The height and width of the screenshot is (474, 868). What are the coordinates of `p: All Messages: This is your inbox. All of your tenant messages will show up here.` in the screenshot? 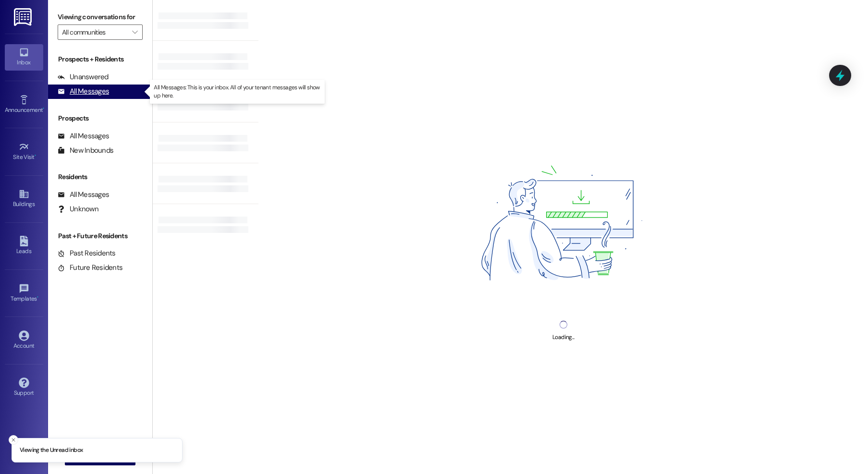 It's located at (238, 92).